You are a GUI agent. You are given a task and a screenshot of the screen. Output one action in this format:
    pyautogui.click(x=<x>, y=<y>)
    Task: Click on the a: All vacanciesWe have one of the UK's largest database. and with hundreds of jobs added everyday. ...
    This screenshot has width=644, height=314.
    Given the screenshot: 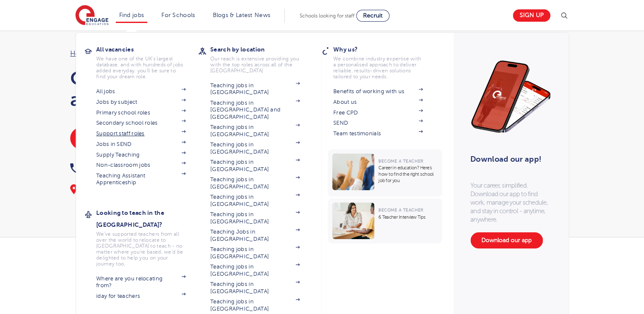 What is the action you would take?
    pyautogui.click(x=147, y=61)
    